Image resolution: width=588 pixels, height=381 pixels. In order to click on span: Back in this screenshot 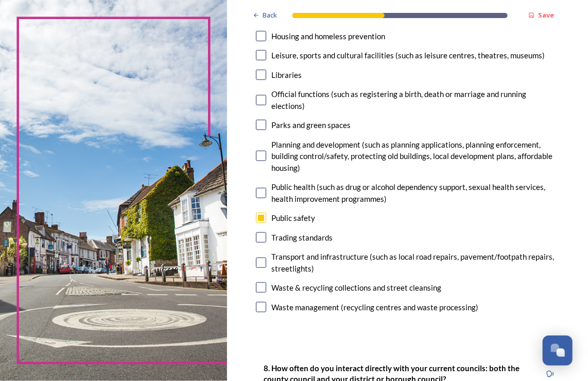, I will do `click(270, 15)`.